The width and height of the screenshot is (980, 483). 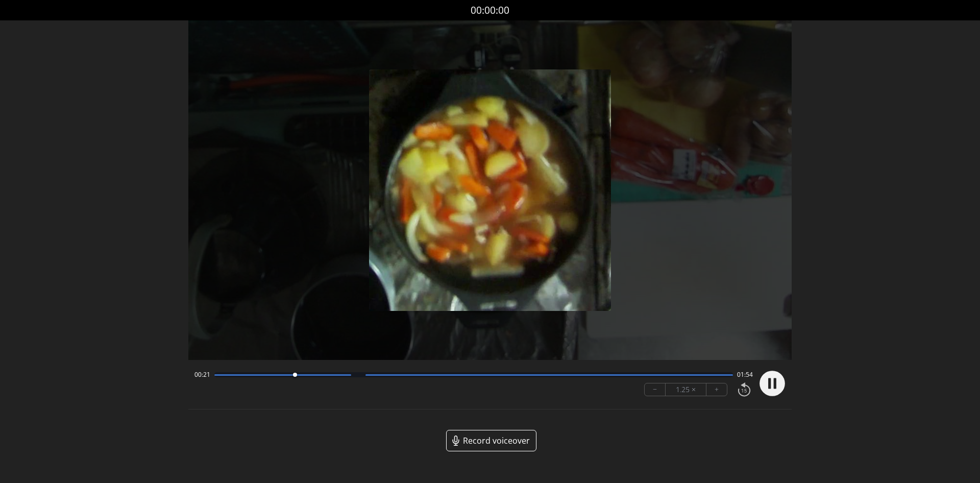 I want to click on a: Record voiceover, so click(x=491, y=440).